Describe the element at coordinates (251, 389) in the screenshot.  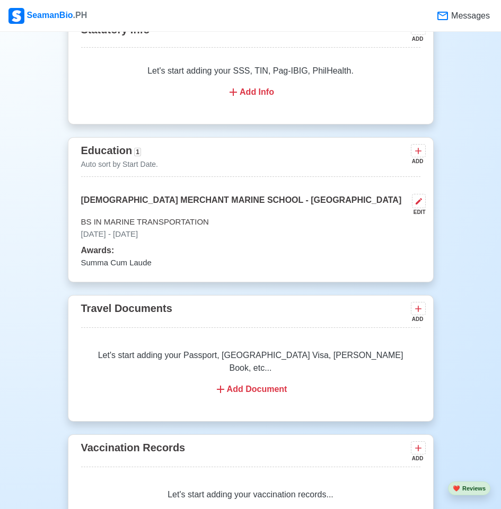
I see `div: Add Document` at that location.